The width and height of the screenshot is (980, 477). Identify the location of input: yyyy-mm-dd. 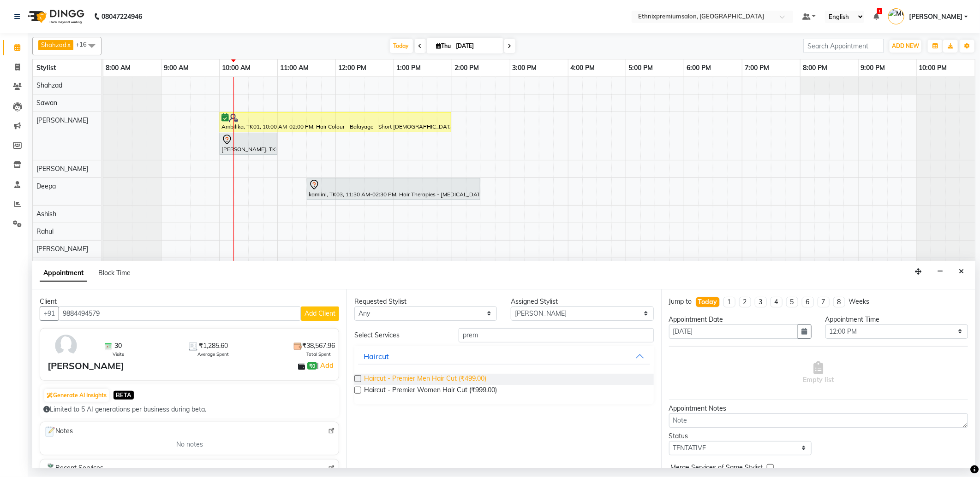
(733, 331).